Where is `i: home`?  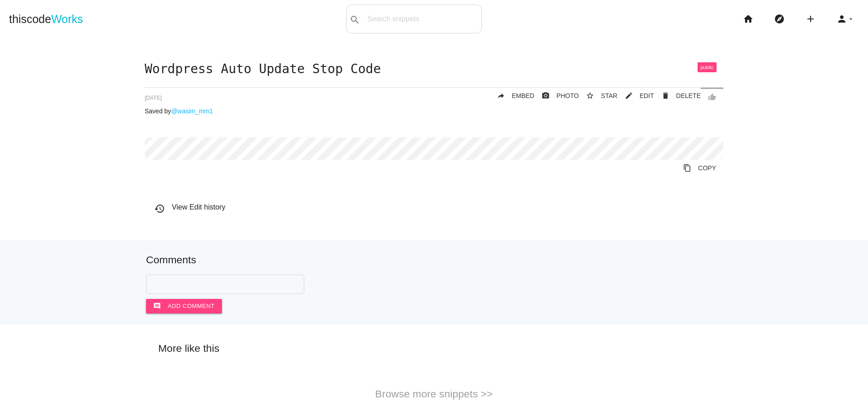
i: home is located at coordinates (748, 19).